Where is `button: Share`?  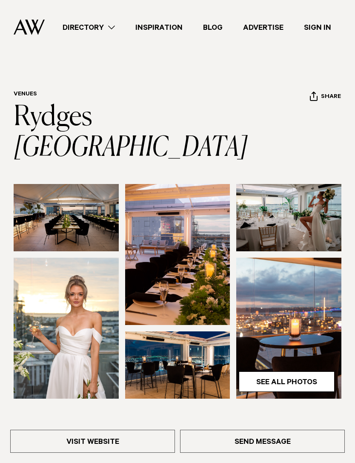 button: Share is located at coordinates (325, 97).